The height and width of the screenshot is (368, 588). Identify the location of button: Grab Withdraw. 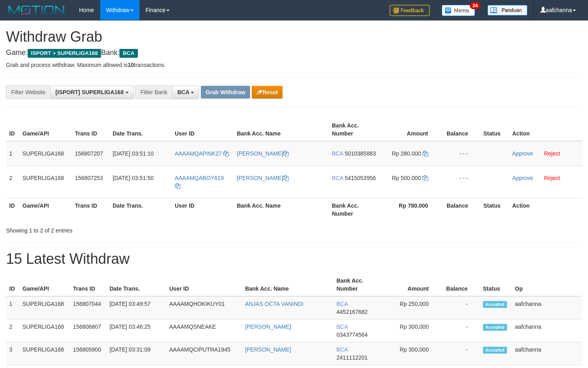
(225, 92).